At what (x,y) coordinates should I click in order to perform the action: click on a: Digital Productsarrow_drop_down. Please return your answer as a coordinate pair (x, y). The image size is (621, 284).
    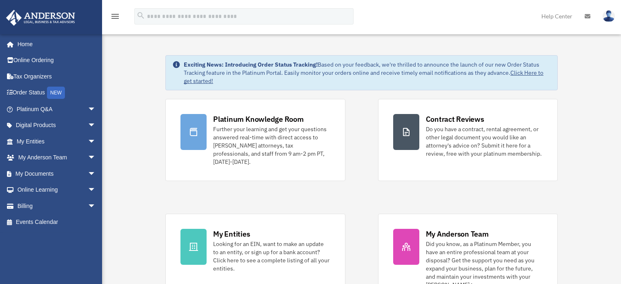
    Looking at the image, I should click on (57, 125).